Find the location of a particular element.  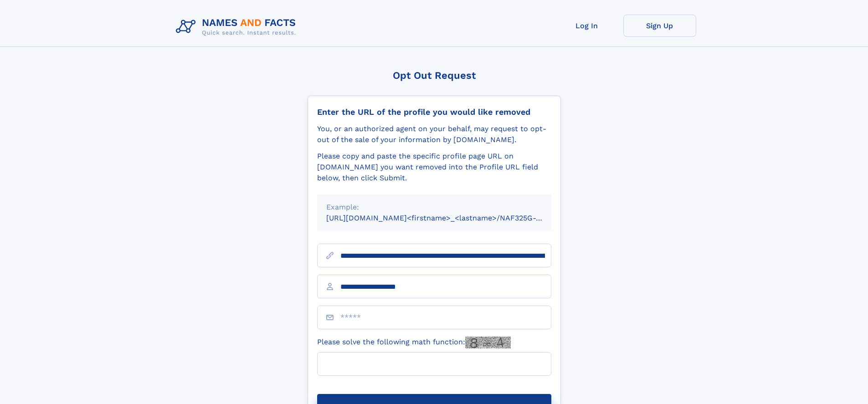

div: Opt Out Request is located at coordinates (434, 75).